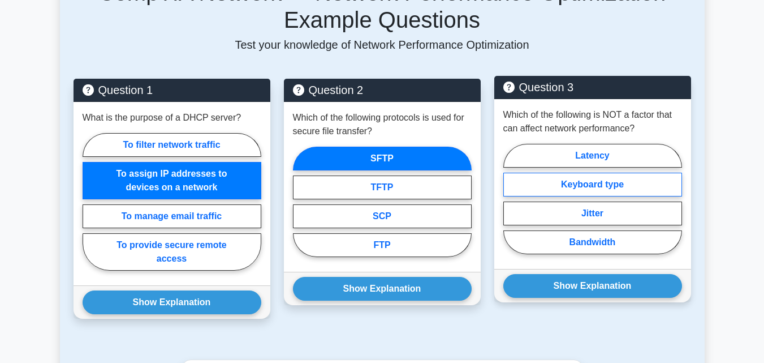 The height and width of the screenshot is (363, 764). What do you see at coordinates (382, 158) in the screenshot?
I see `label: SFTP` at bounding box center [382, 158].